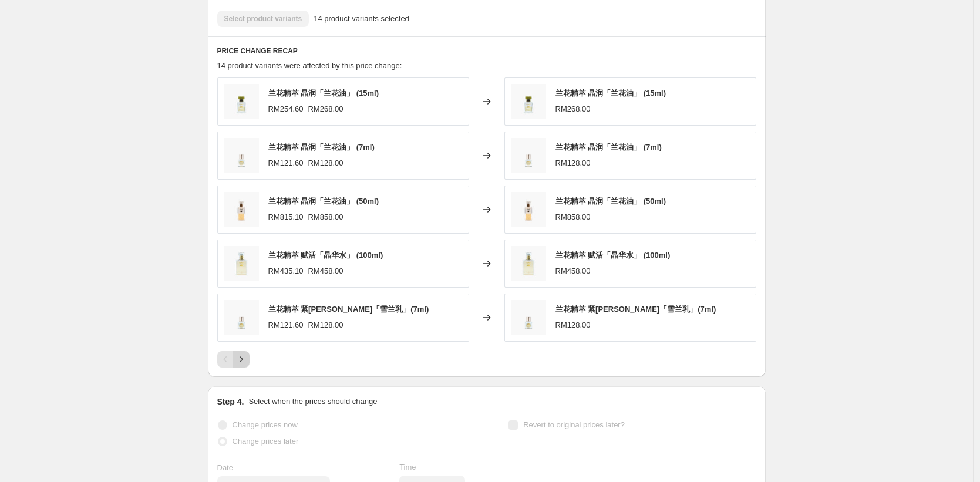 The width and height of the screenshot is (980, 482). What do you see at coordinates (313, 402) in the screenshot?
I see `p: Select when the prices should change` at bounding box center [313, 402].